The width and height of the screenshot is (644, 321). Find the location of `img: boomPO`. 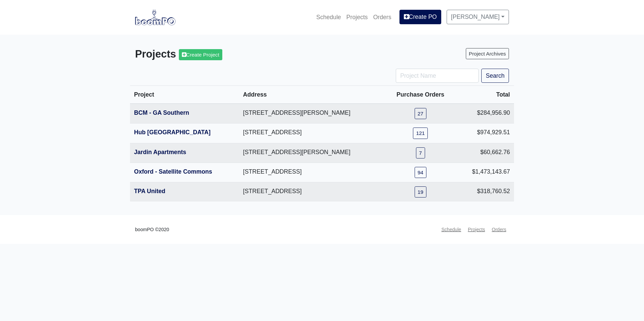

img: boomPO is located at coordinates (155, 17).